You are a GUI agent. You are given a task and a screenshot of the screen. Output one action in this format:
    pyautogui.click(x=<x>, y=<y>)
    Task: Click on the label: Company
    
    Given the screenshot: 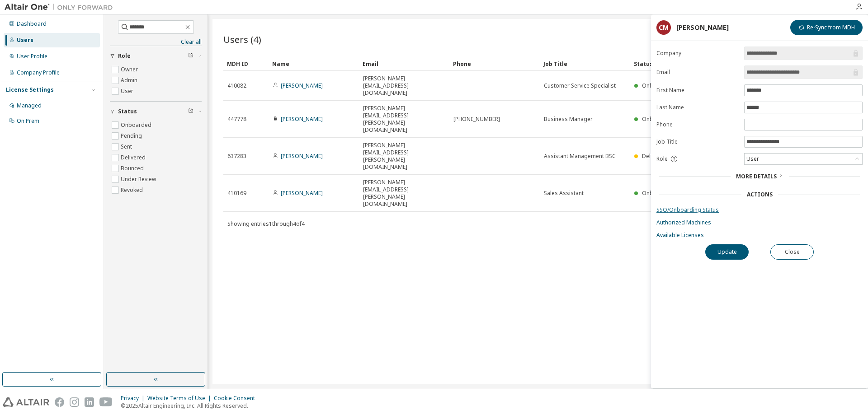 What is the action you would take?
    pyautogui.click(x=697, y=53)
    